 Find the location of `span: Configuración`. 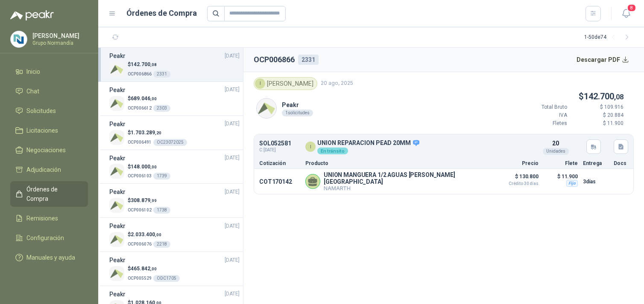

span: Configuración is located at coordinates (45, 238).